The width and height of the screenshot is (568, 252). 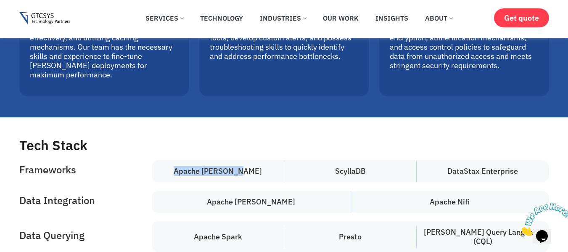 I want to click on a: Our Work, so click(x=341, y=18).